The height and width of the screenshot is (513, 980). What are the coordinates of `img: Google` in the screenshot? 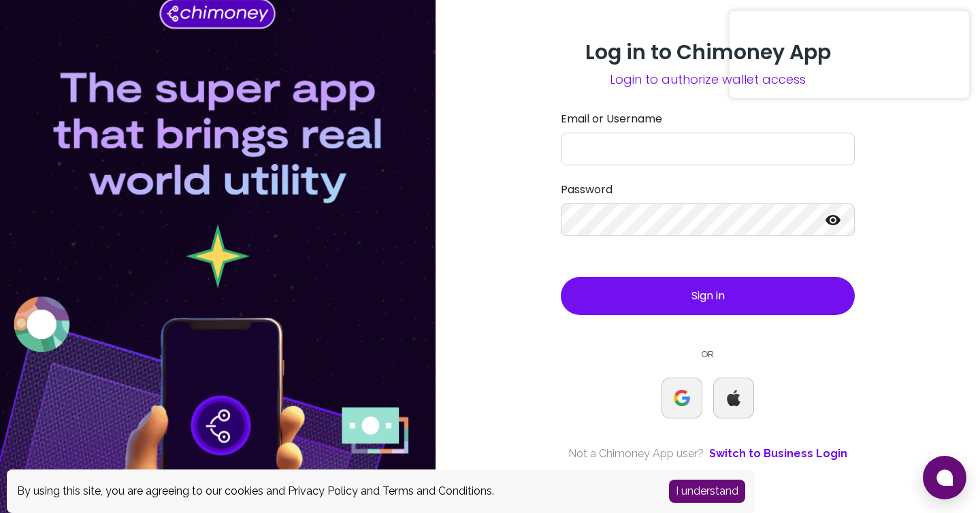 It's located at (682, 398).